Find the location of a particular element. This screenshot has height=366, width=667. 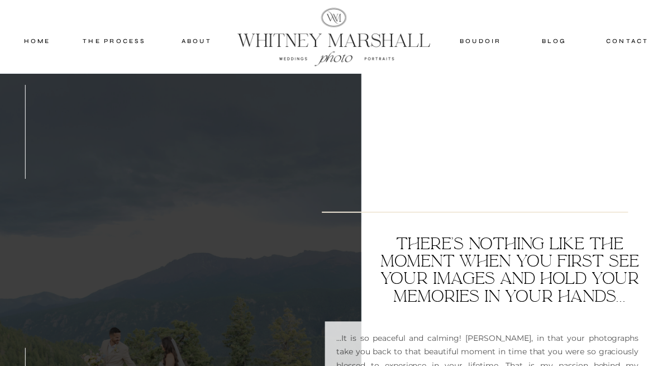

nav: contact is located at coordinates (628, 41).